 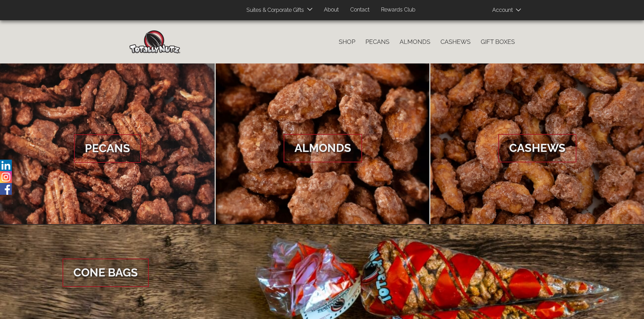 What do you see at coordinates (273, 10) in the screenshot?
I see `a: Suites & Corporate Gifts` at bounding box center [273, 10].